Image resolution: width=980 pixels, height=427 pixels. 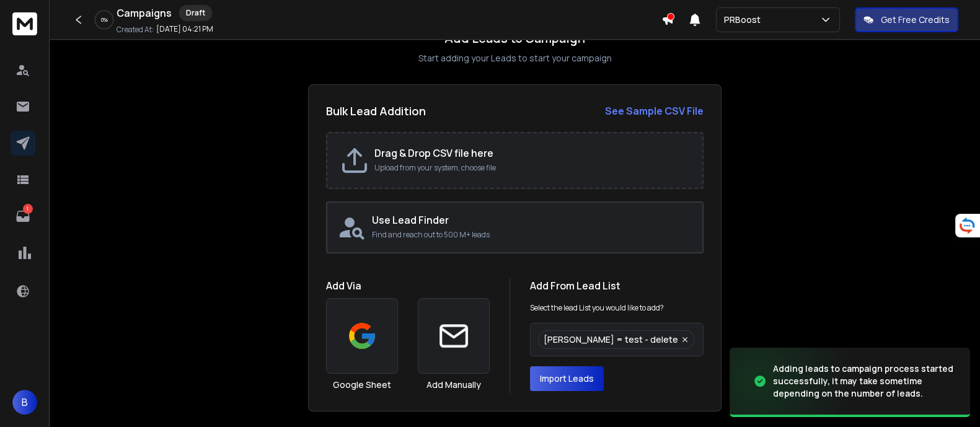 What do you see at coordinates (744, 20) in the screenshot?
I see `p: PRBoost` at bounding box center [744, 20].